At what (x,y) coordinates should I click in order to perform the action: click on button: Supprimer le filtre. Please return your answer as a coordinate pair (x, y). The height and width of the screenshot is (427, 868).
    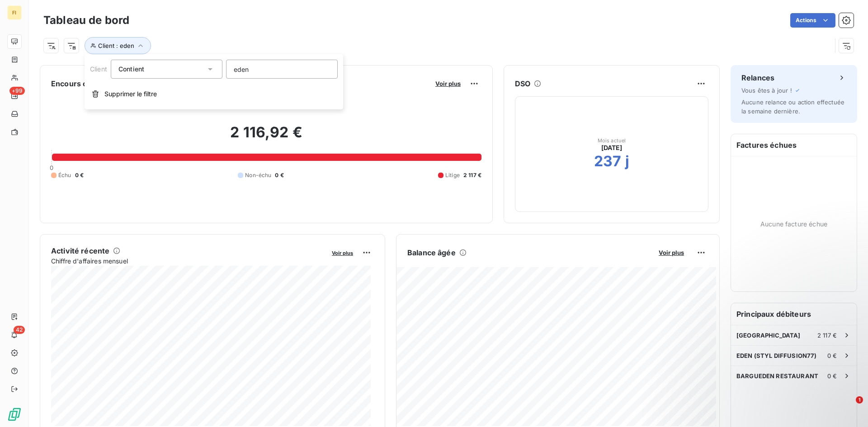
    Looking at the image, I should click on (214, 94).